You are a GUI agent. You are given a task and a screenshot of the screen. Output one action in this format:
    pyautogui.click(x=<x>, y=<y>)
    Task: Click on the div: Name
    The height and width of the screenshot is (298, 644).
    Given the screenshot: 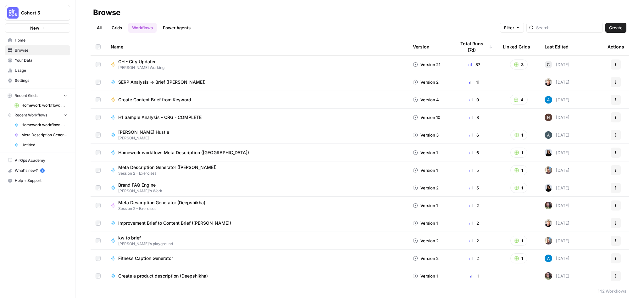 What is the action you would take?
    pyautogui.click(x=257, y=47)
    